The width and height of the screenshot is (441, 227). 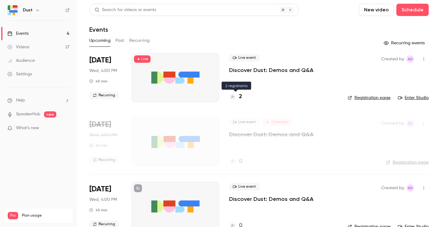 What do you see at coordinates (18, 47) in the screenshot?
I see `div: Videos` at bounding box center [18, 47].